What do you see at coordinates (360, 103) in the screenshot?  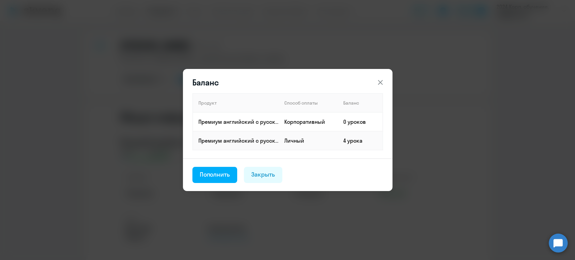 I see `th: Баланс` at bounding box center [360, 103].